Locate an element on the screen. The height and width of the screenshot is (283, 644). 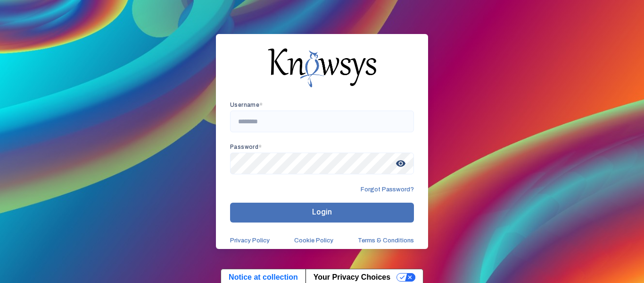
img: knowsys-logo.png is located at coordinates (322, 68).